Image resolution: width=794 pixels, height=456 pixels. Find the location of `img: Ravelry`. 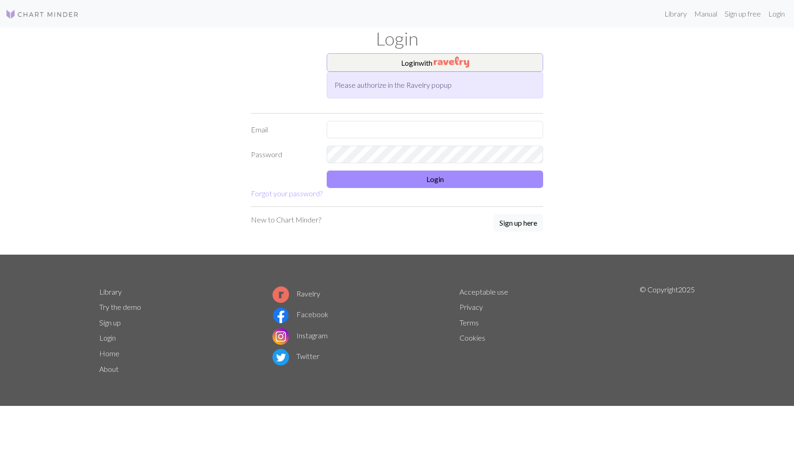

img: Ravelry is located at coordinates (451, 62).